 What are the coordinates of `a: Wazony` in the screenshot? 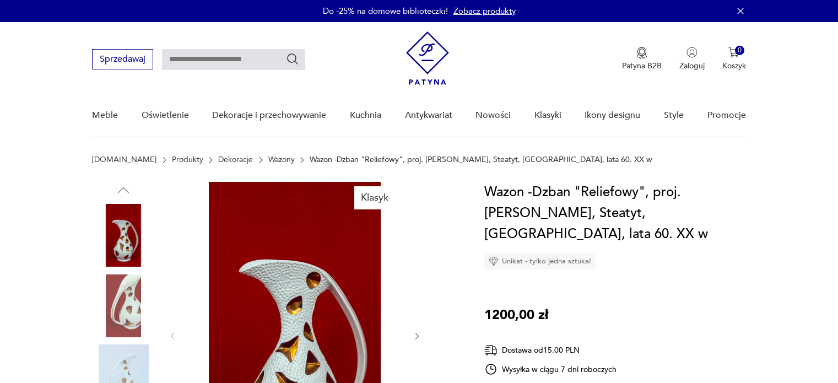 It's located at (282, 160).